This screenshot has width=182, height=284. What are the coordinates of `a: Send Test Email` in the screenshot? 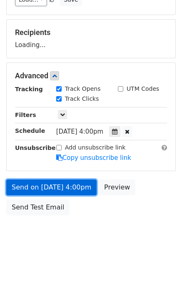 It's located at (38, 208).